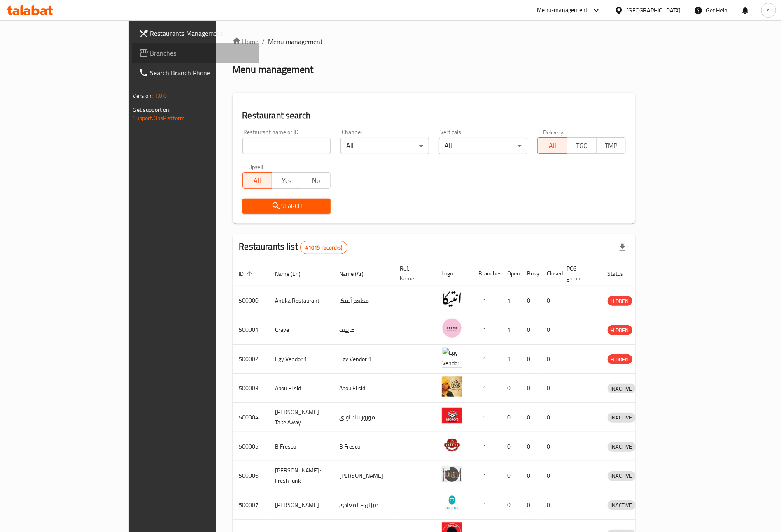 The width and height of the screenshot is (781, 532). What do you see at coordinates (247, 273) in the screenshot?
I see `span: ID` at bounding box center [247, 273].